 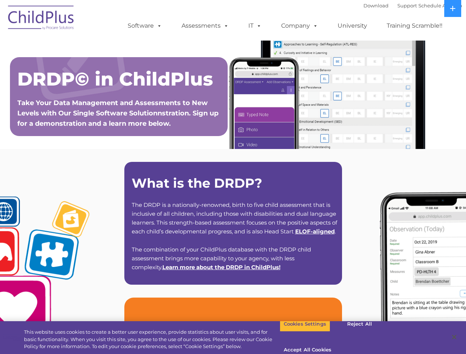 I want to click on strong: What is the DRDP?, so click(x=197, y=183).